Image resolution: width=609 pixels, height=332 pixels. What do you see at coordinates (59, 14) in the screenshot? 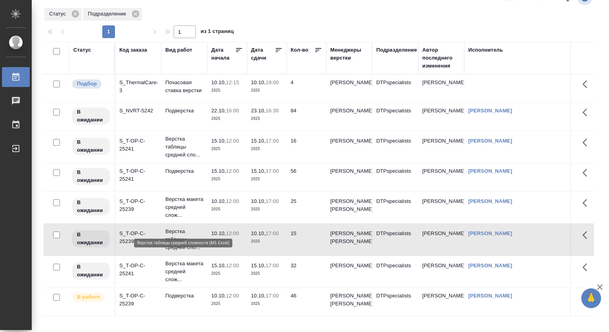
I see `p: Статус` at bounding box center [59, 14].